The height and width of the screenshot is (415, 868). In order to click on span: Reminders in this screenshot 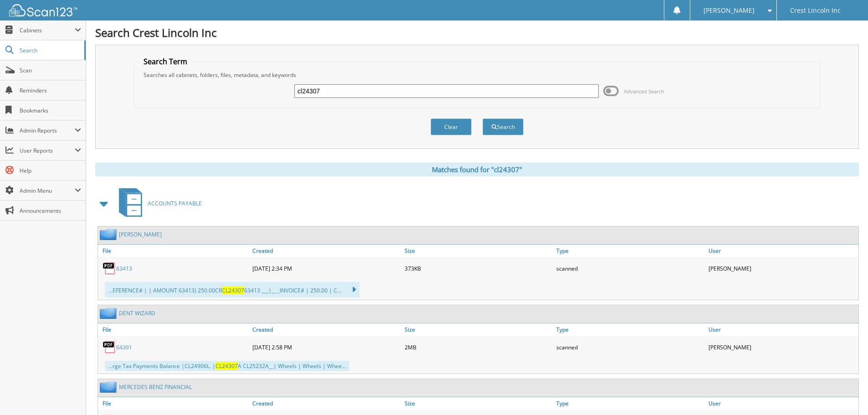, I will do `click(50, 90)`.